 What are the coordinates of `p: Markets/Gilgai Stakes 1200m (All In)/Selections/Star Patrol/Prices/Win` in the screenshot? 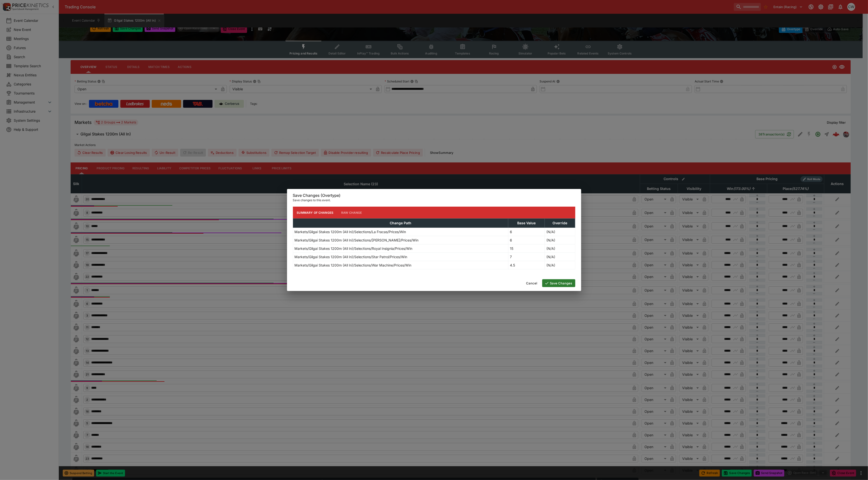 It's located at (351, 257).